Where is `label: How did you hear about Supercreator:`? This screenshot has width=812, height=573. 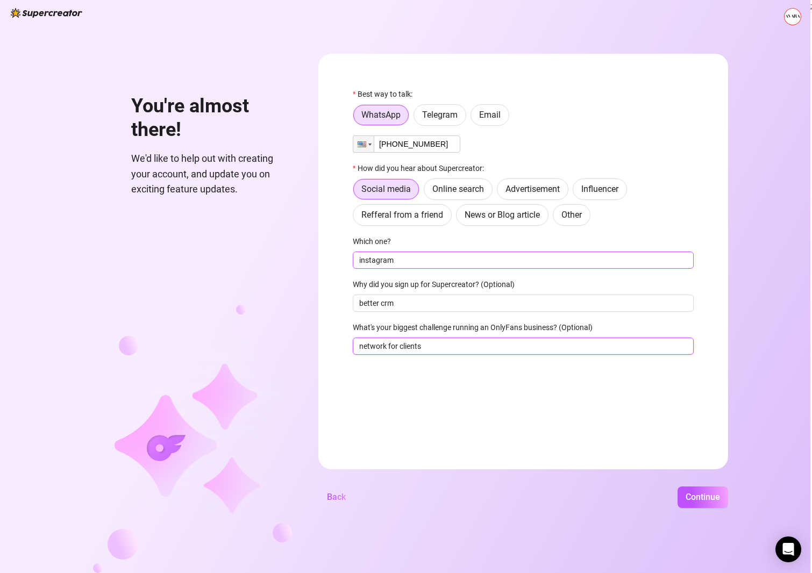
label: How did you hear about Supercreator: is located at coordinates (422, 168).